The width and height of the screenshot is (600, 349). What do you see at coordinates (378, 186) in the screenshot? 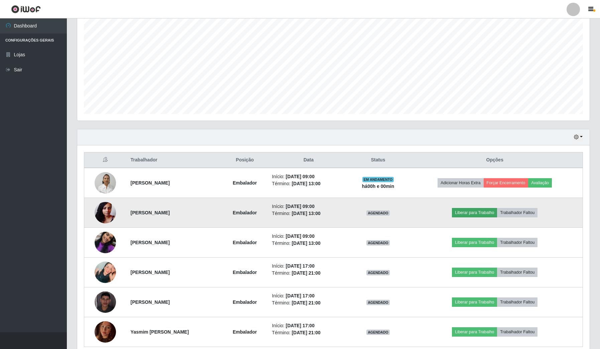
I see `strong: há 00 h e 00 min` at bounding box center [378, 186].